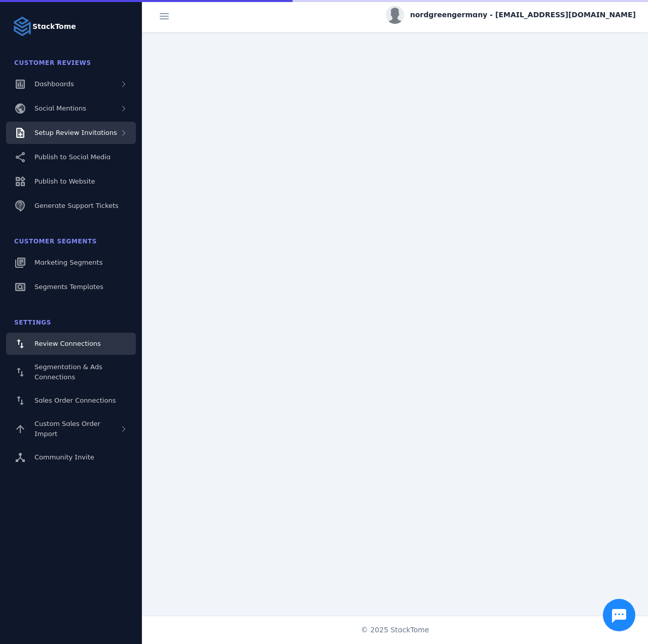 Image resolution: width=648 pixels, height=644 pixels. I want to click on a: Sales Order Connections, so click(71, 401).